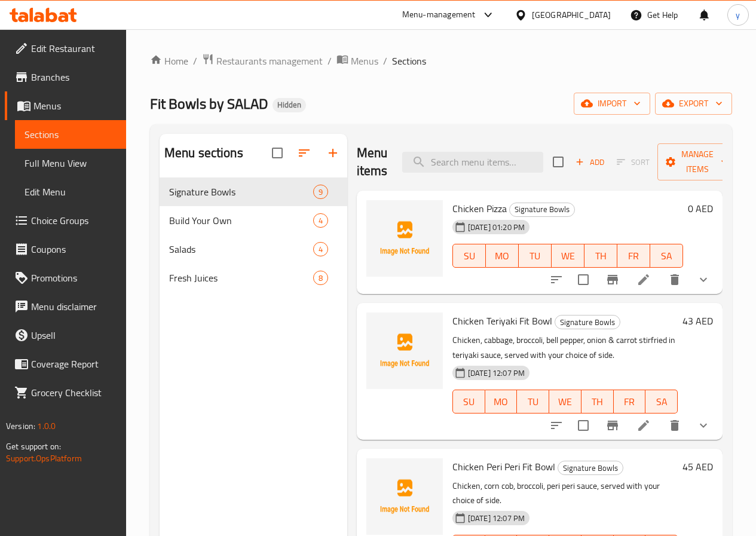  What do you see at coordinates (503, 466) in the screenshot?
I see `span: Chicken Peri Peri Fit Bowl` at bounding box center [503, 466].